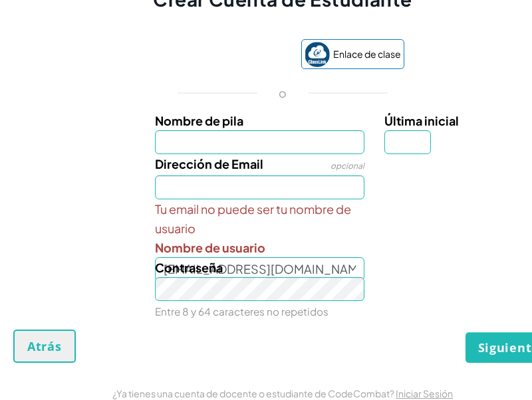 The height and width of the screenshot is (400, 532). I want to click on span: Nombre de pila, so click(199, 120).